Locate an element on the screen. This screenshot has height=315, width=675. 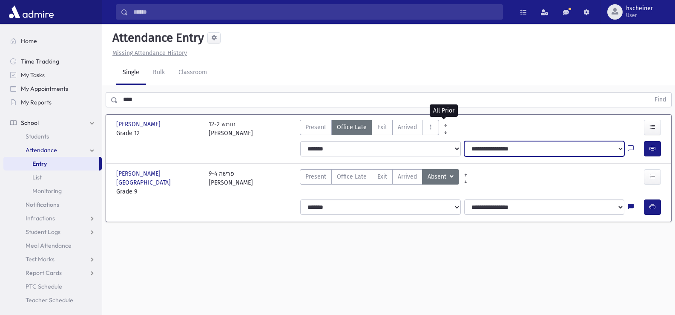
a: Infractions is located at coordinates (52, 218).